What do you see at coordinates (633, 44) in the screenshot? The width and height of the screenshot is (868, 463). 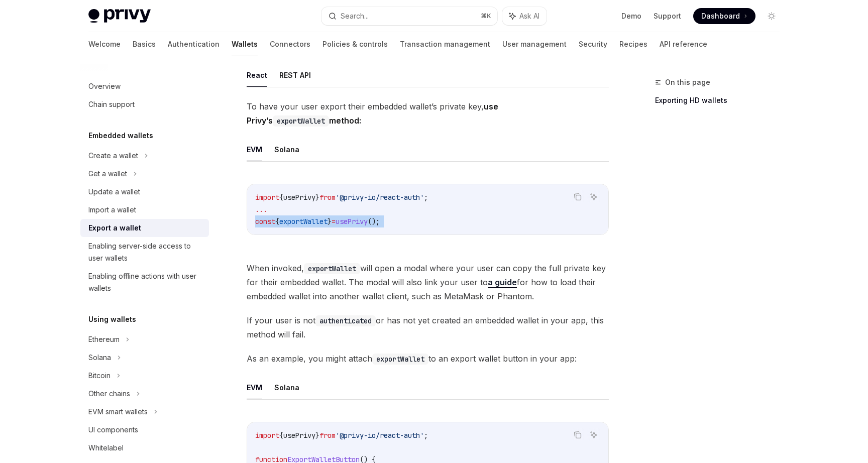 I see `a: Recipes` at bounding box center [633, 44].